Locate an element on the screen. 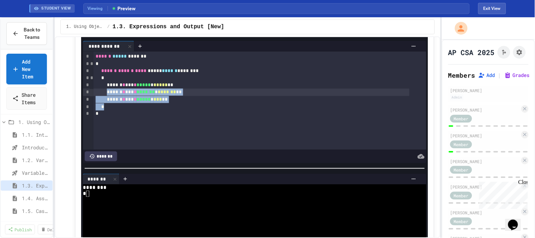 The image size is (535, 238). a: Delete is located at coordinates (52, 229).